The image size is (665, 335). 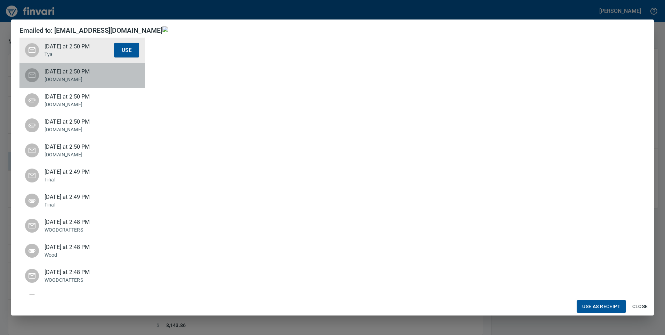 What do you see at coordinates (79, 255) in the screenshot?
I see `p: Wood` at bounding box center [79, 255].